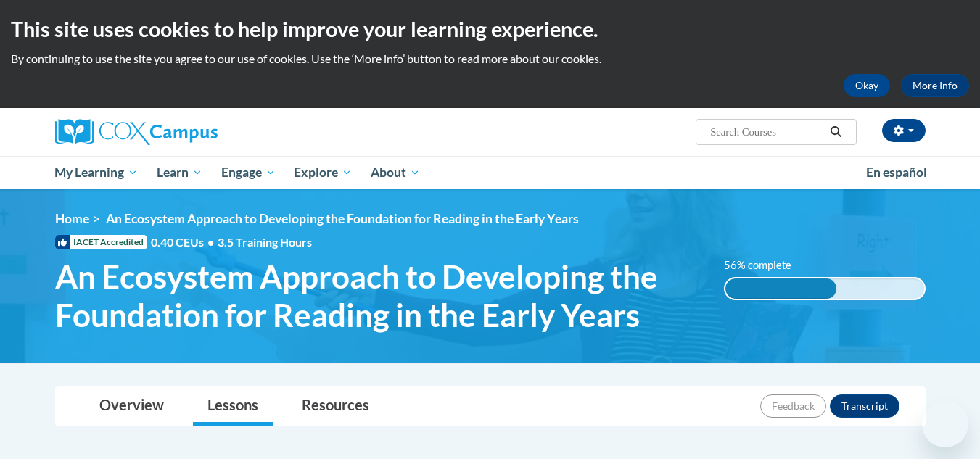  I want to click on a: Overview, so click(132, 406).